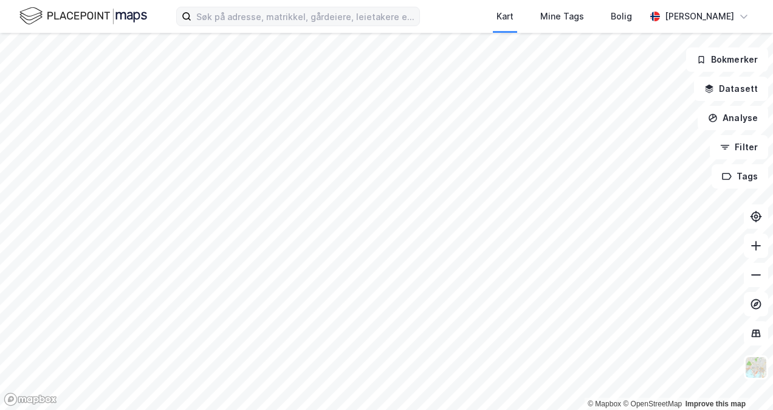 The width and height of the screenshot is (773, 410). What do you see at coordinates (727, 60) in the screenshot?
I see `button: Bokmerker` at bounding box center [727, 60].